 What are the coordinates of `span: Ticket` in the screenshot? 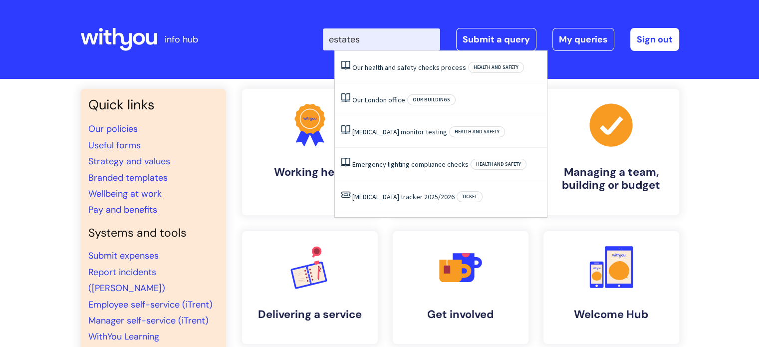 It's located at (469, 197).